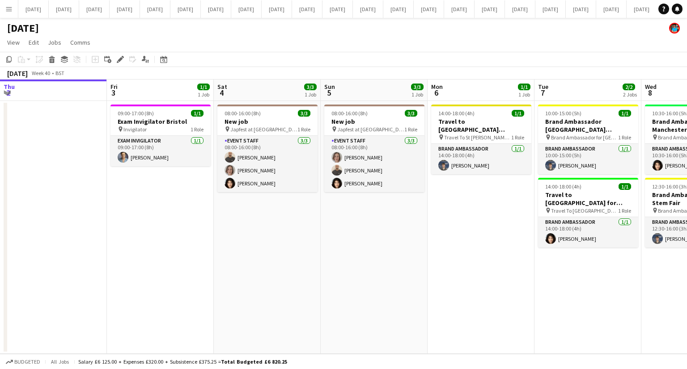  Describe the element at coordinates (114, 87) in the screenshot. I see `span: Fri` at that location.